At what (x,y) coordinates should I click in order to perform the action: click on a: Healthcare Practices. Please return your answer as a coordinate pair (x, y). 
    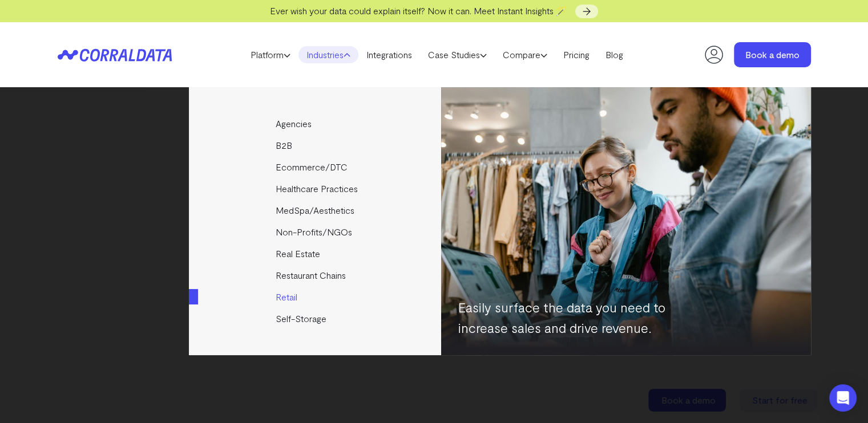
    Looking at the image, I should click on (315, 189).